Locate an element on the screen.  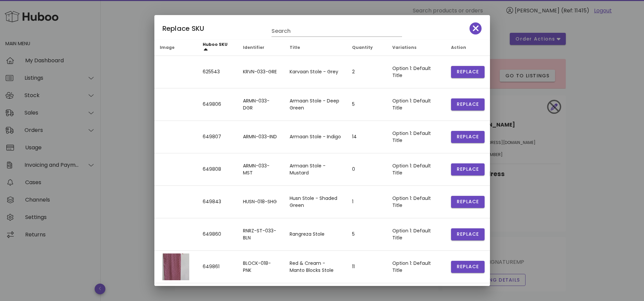
span: Variations is located at coordinates (404, 47).